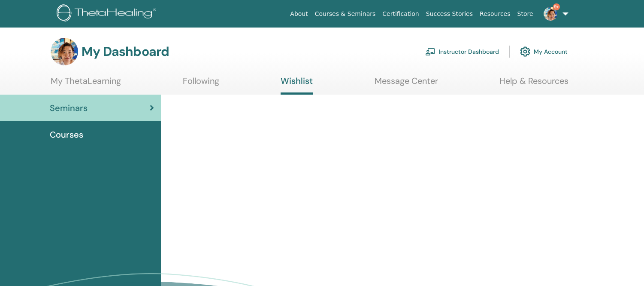 The width and height of the screenshot is (644, 286). Describe the element at coordinates (534, 83) in the screenshot. I see `a: Help & Resources` at that location.